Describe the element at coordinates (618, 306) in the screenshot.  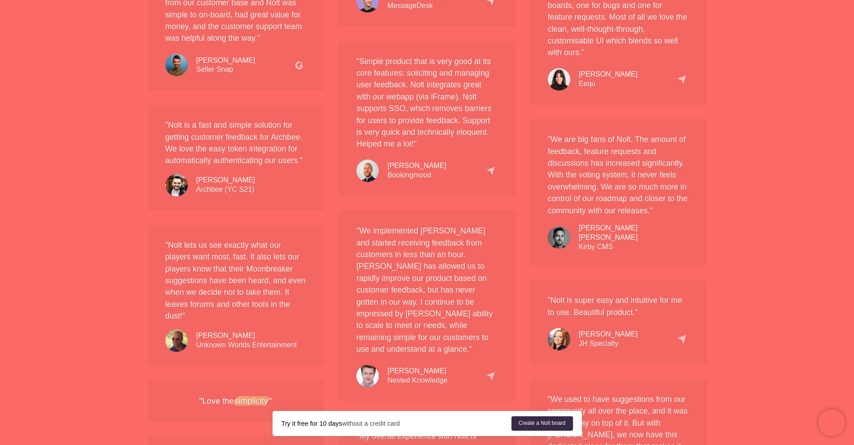
I see `p: "Nolt is super easy and intuitive for me to use. Beautiful product."` at that location.